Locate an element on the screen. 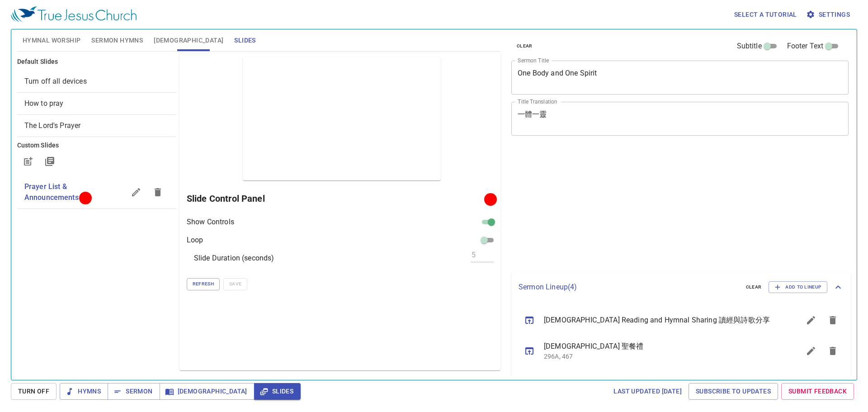  span: Prayer List & Announcements is located at coordinates (52, 192).